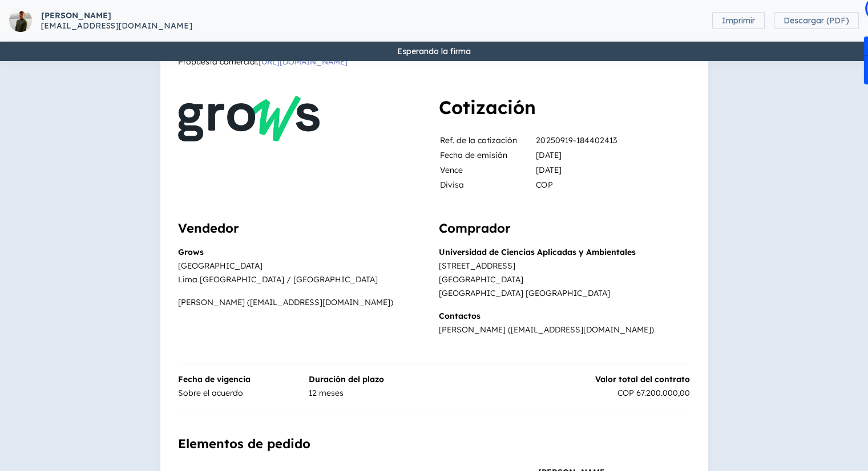  Describe the element at coordinates (487, 170) in the screenshot. I see `td: Vence` at that location.